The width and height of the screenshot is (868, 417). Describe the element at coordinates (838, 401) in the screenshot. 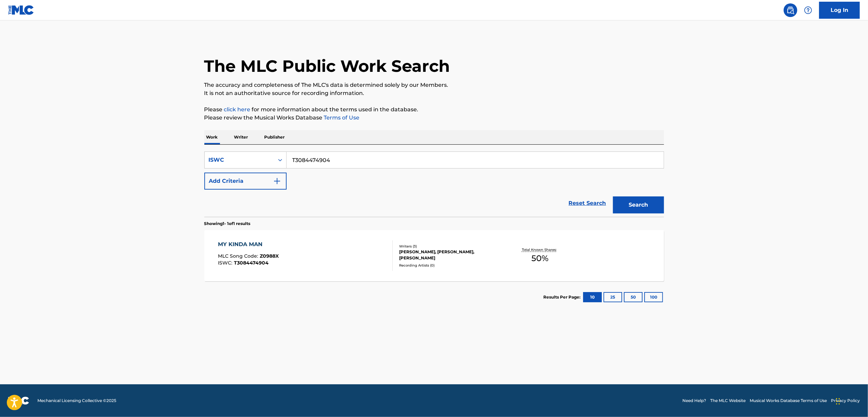

I see `div: Drag` at that location.